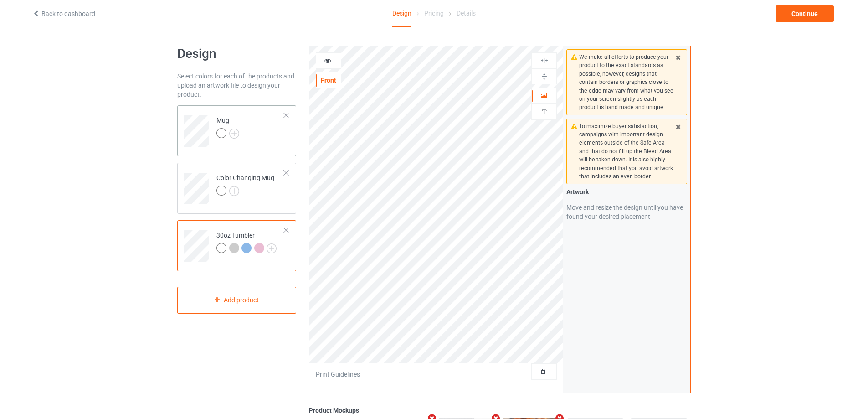 This screenshot has height=419, width=868. What do you see at coordinates (328, 80) in the screenshot?
I see `div: Front` at bounding box center [328, 80].